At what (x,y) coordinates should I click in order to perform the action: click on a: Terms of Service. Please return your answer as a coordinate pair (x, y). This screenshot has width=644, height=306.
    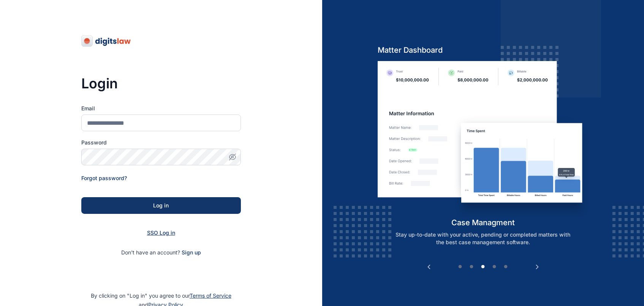
    Looking at the image, I should click on (210, 296).